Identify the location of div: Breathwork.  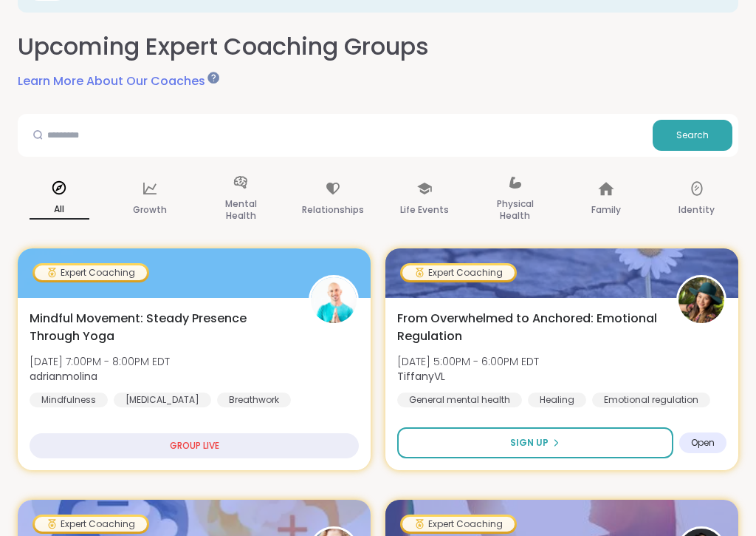
(254, 401).